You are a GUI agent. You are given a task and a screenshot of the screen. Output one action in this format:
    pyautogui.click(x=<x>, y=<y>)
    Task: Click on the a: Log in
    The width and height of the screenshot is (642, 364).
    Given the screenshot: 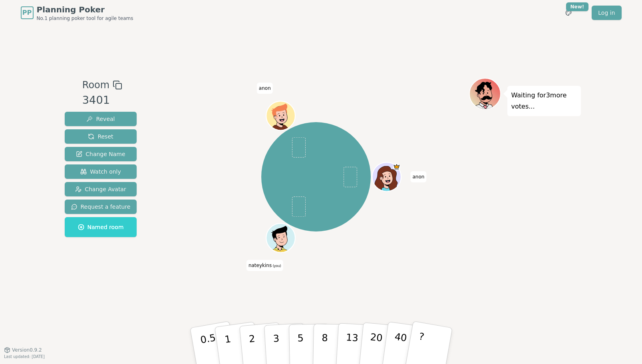 What is the action you would take?
    pyautogui.click(x=607, y=13)
    